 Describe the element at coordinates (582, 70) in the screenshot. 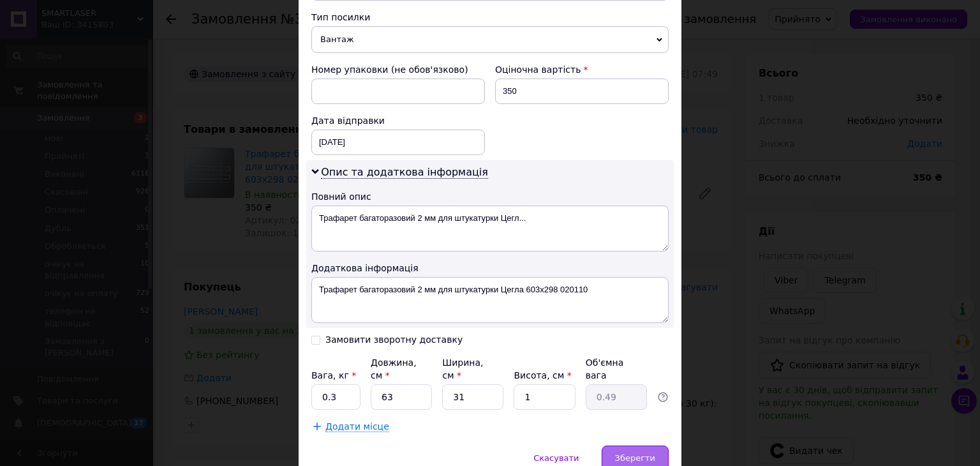

I see `div: Оціночна вартість` at that location.